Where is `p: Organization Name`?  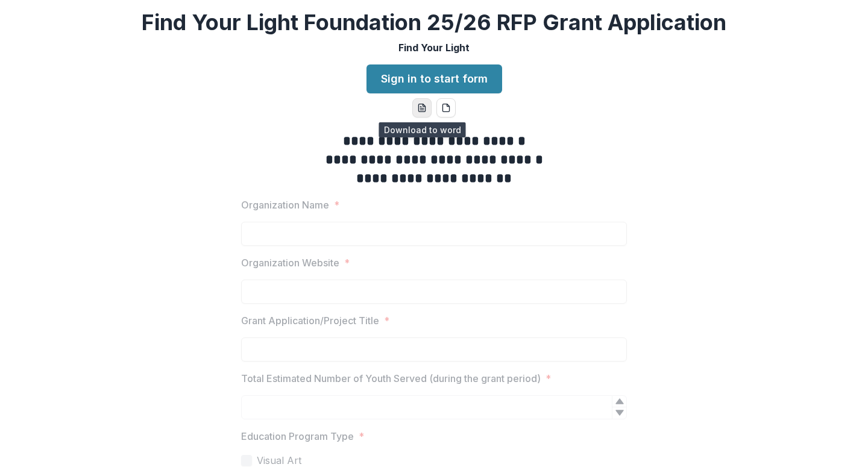
p: Organization Name is located at coordinates (285, 205).